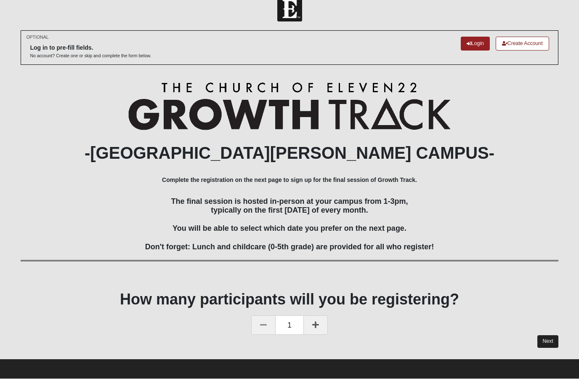 The width and height of the screenshot is (579, 379). What do you see at coordinates (289, 106) in the screenshot?
I see `img: Growth Track Logo` at bounding box center [289, 106].